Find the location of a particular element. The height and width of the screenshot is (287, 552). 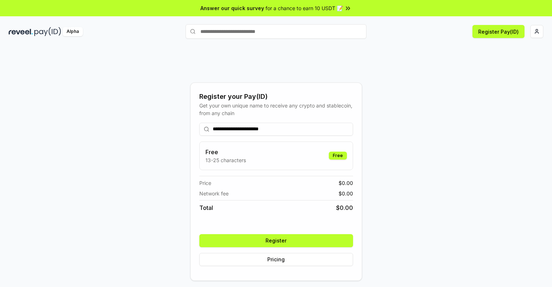

div: Alpha is located at coordinates (73, 31).